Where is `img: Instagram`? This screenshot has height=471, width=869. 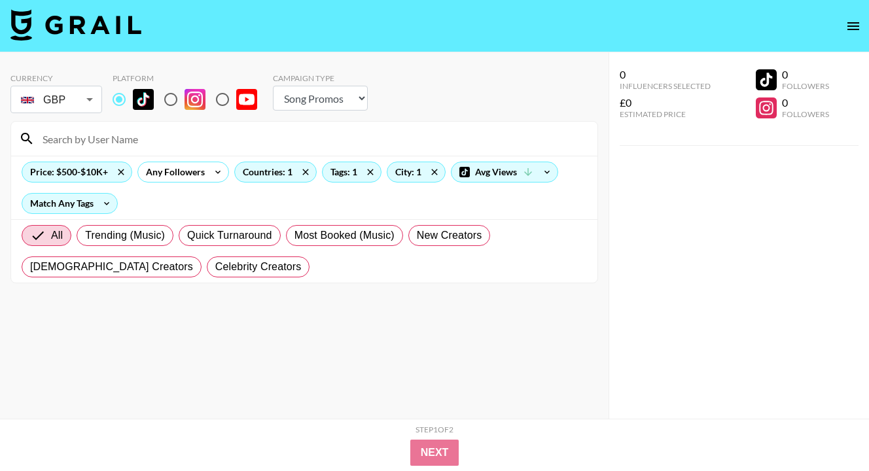
img: Instagram is located at coordinates (195, 99).